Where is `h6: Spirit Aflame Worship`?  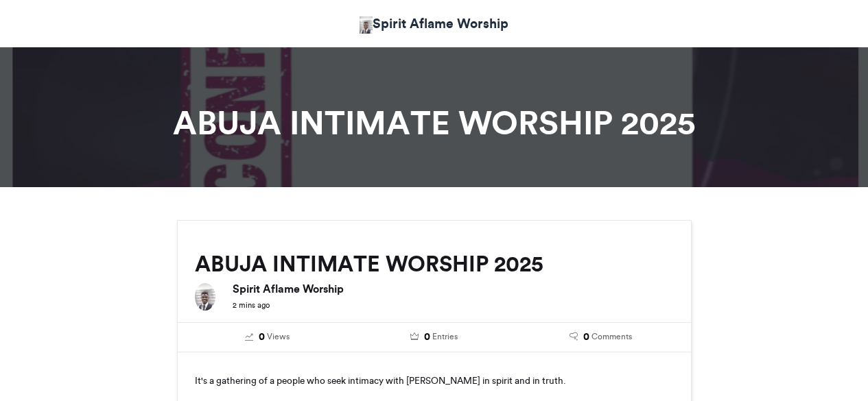
h6: Spirit Aflame Worship is located at coordinates (453, 289).